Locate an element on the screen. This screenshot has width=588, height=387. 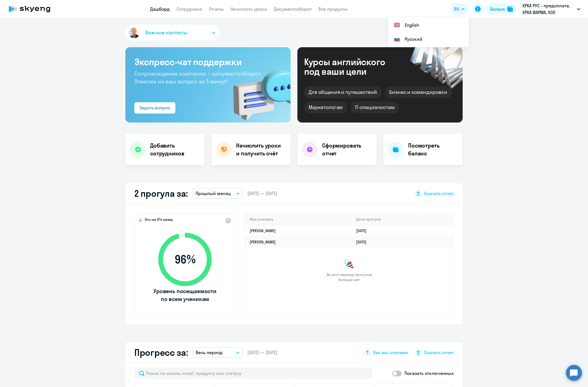
span: За этот период прогулов больше нет is located at coordinates (349, 277).